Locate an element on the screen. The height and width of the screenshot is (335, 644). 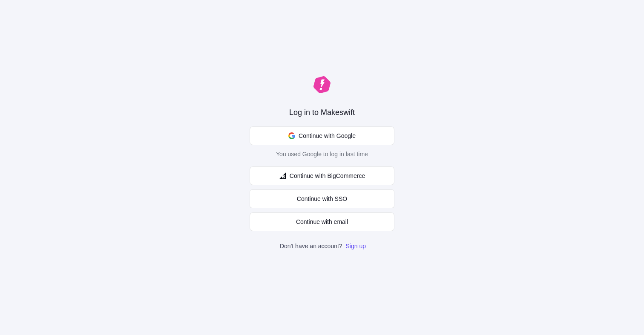
button: Continue with email is located at coordinates (322, 221).